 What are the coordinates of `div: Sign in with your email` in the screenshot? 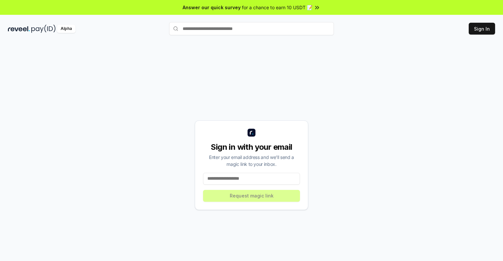 It's located at (252, 147).